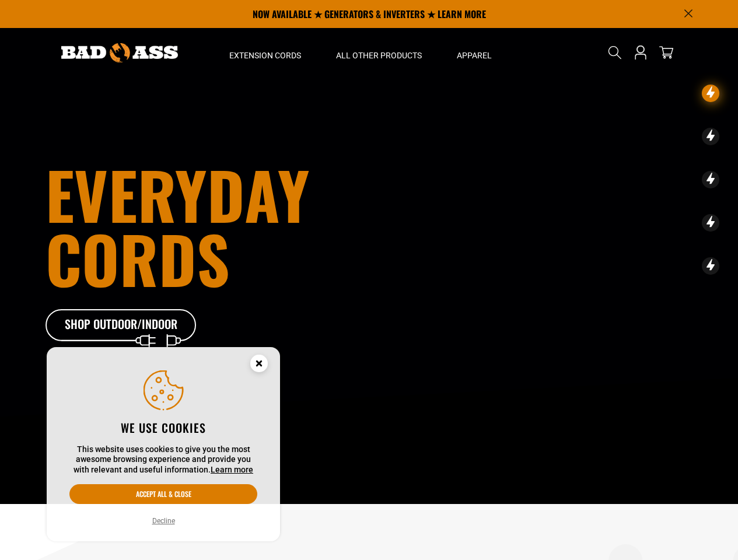 The image size is (738, 560). I want to click on summary: Apparel, so click(475, 52).